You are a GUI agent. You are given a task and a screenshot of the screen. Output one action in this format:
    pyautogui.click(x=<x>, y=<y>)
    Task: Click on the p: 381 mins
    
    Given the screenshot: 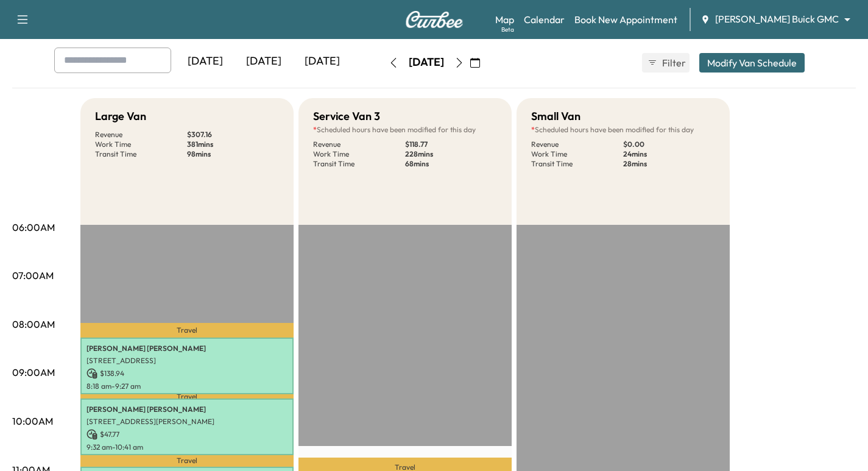 What is the action you would take?
    pyautogui.click(x=233, y=145)
    